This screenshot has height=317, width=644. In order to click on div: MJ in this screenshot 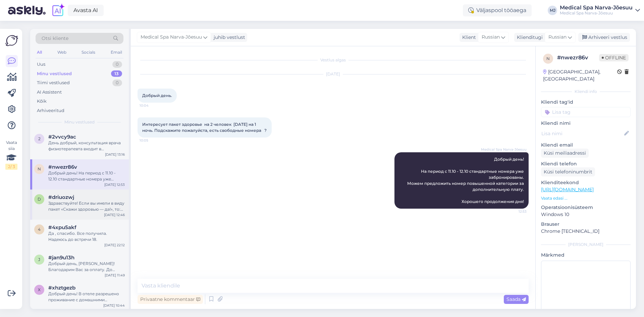, I will do `click(552, 10)`.